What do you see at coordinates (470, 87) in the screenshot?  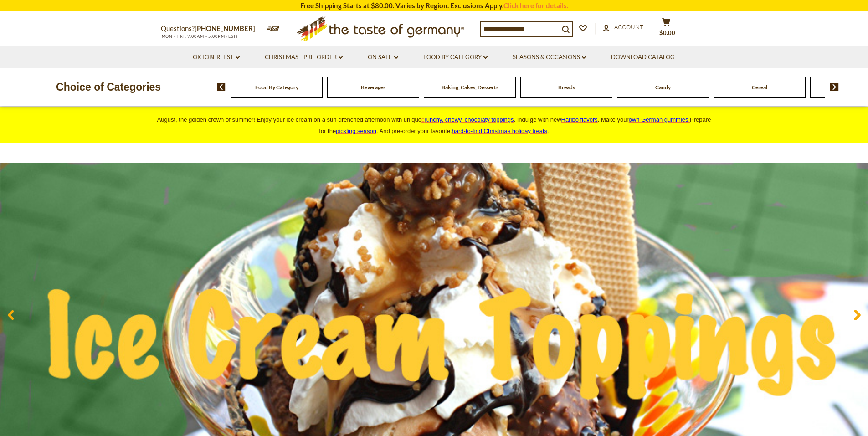 I see `a: Baking, Cakes, Desserts` at bounding box center [470, 87].